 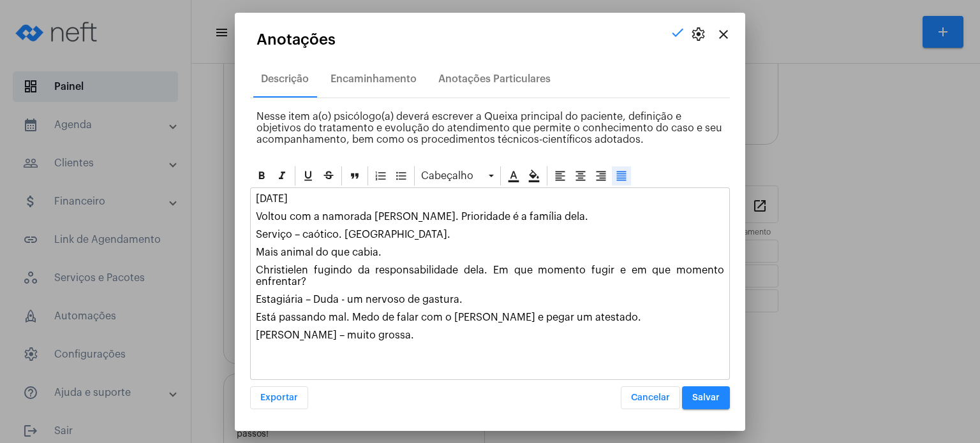 What do you see at coordinates (308, 176) in the screenshot?
I see `div: Sublinhado` at bounding box center [308, 176].